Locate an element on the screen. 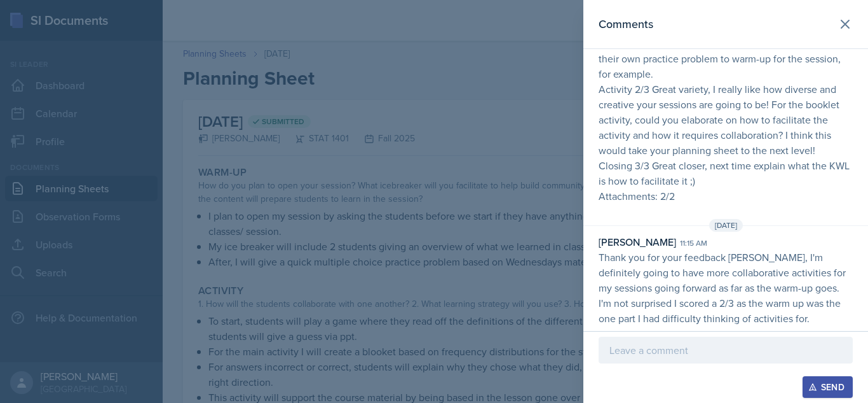 This screenshot has width=868, height=403. p: Closing 3/3 Great closer, next time explain what the KWL is how to facilitate it ;) is located at coordinates (726, 173).